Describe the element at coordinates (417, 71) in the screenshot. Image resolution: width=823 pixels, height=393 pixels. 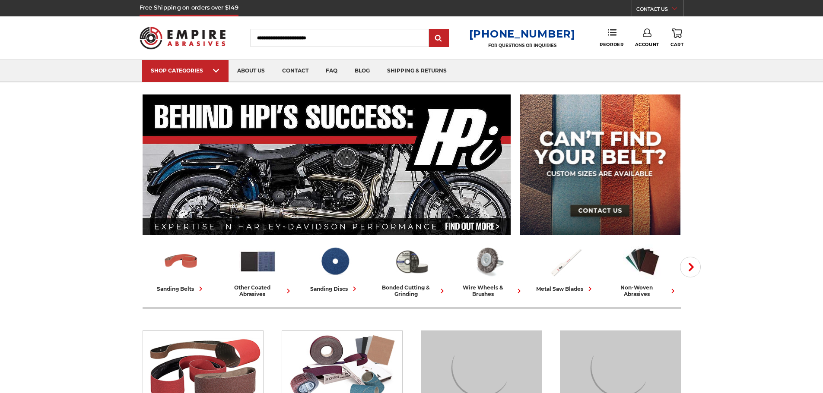
I see `a: shipping & returns` at that location.